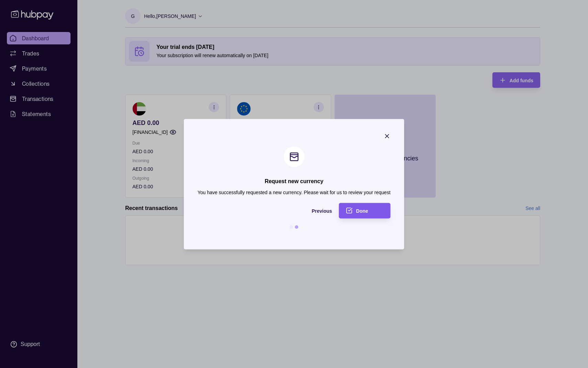 Image resolution: width=588 pixels, height=368 pixels. What do you see at coordinates (294, 181) in the screenshot?
I see `h2: Request new currency` at bounding box center [294, 181].